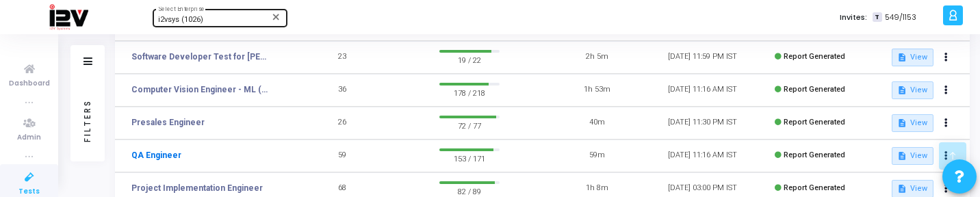 The image size is (980, 197). I want to click on td: 59m, so click(597, 156).